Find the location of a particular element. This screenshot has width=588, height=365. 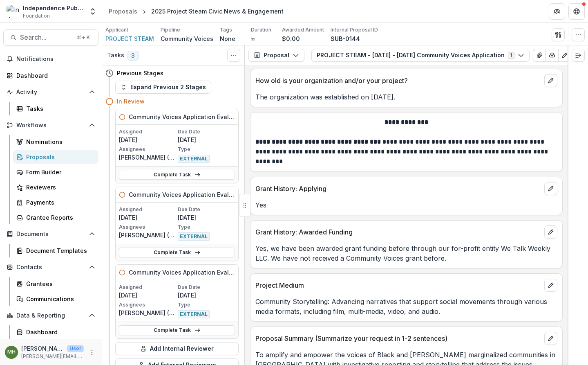

button: Open Contacts is located at coordinates (51, 267).